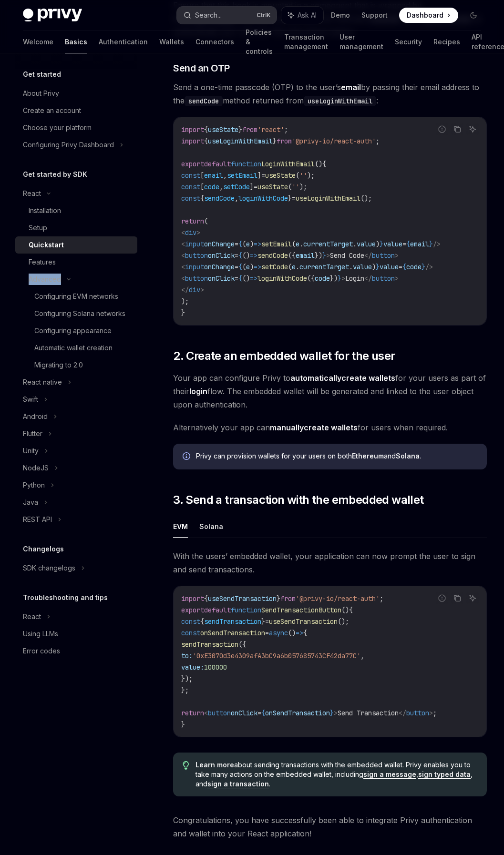 This screenshot has height=855, width=504. I want to click on a: Wallets, so click(171, 42).